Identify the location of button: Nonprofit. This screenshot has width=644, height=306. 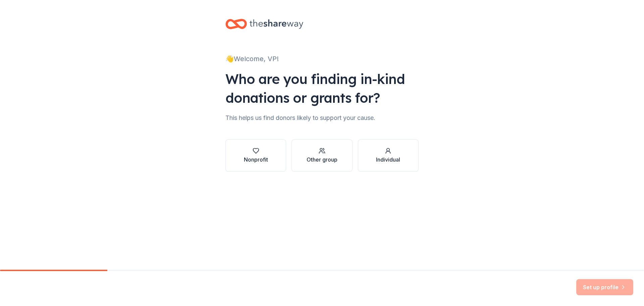
(255, 156).